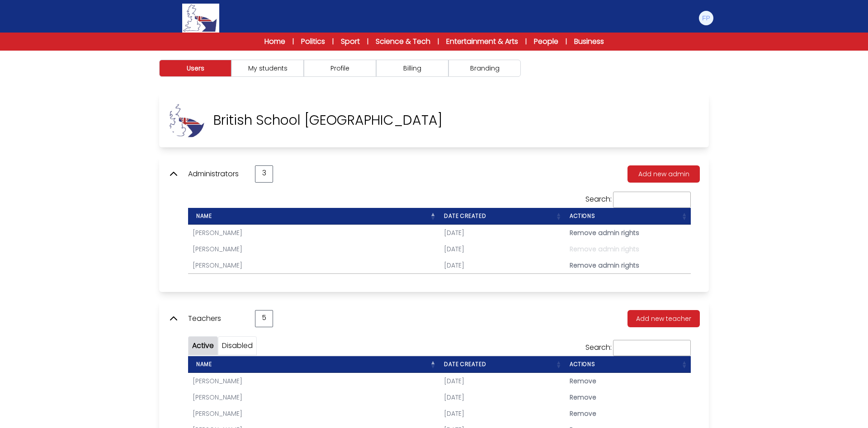 This screenshot has width=868, height=428. What do you see at coordinates (707, 18) in the screenshot?
I see `img: Frank Puca` at bounding box center [707, 18].